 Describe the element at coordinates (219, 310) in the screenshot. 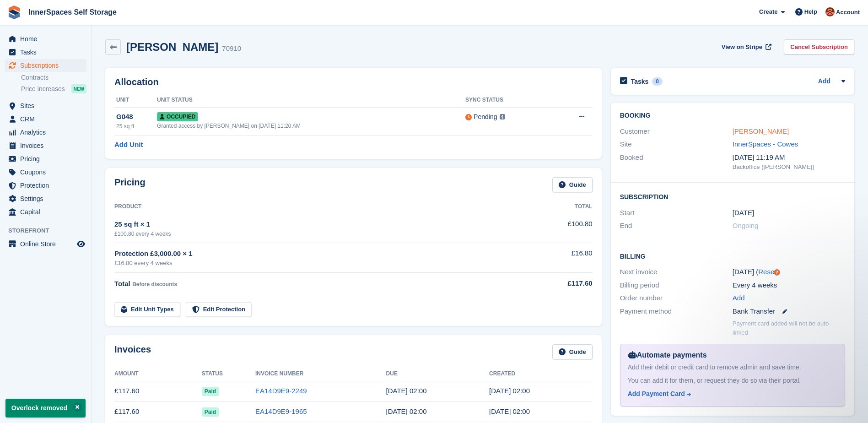

I see `a: Edit Protection` at that location.